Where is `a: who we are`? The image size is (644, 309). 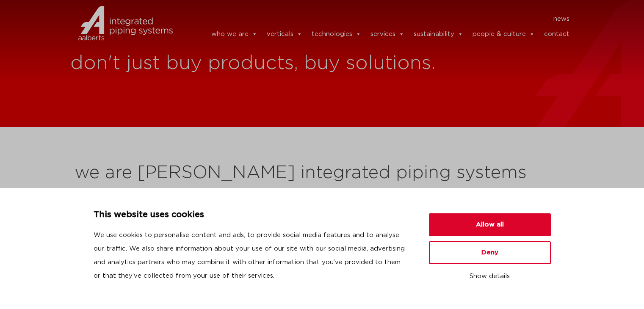
a: who we are is located at coordinates (234, 34).